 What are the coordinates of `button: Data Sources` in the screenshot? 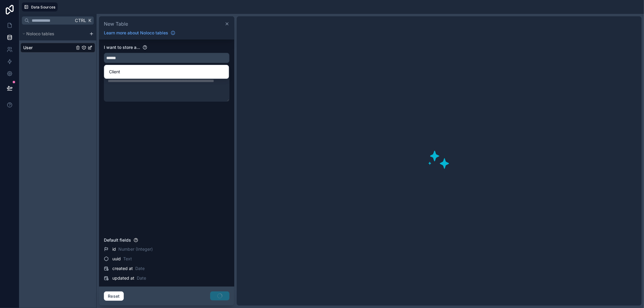 It's located at (40, 7).